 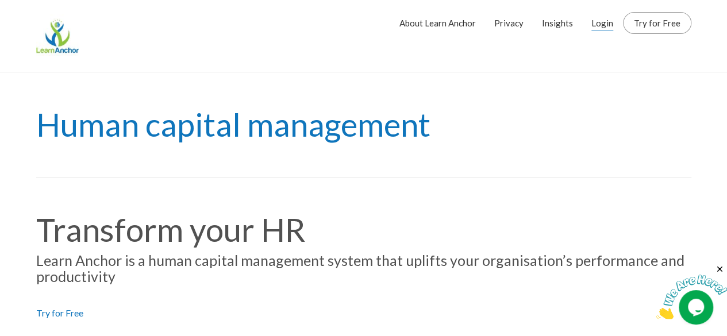 I want to click on h4: Learn Anchor is a human capital management system that uplifts your organisation’s performance an..., so click(x=364, y=268).